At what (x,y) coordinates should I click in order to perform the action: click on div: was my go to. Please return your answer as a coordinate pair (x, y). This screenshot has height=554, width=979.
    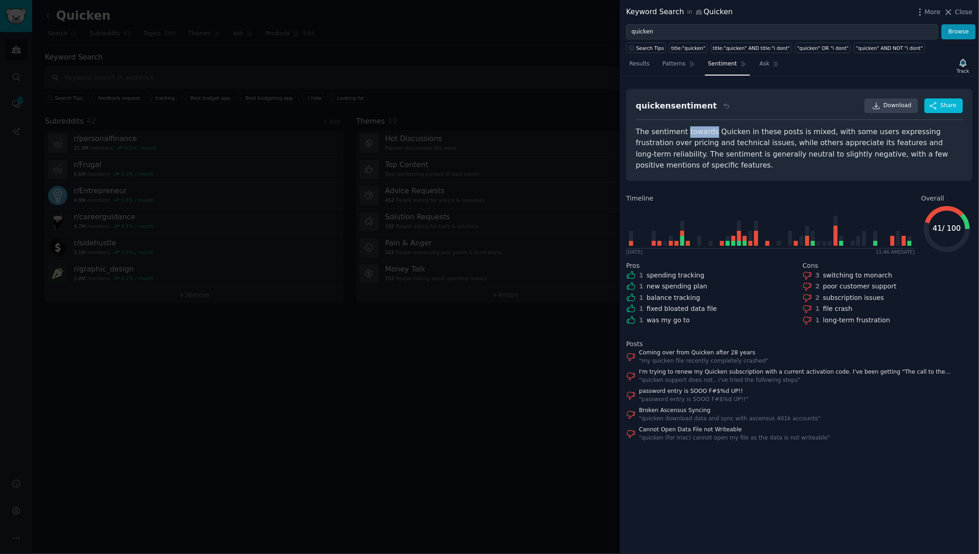
    Looking at the image, I should click on (668, 320).